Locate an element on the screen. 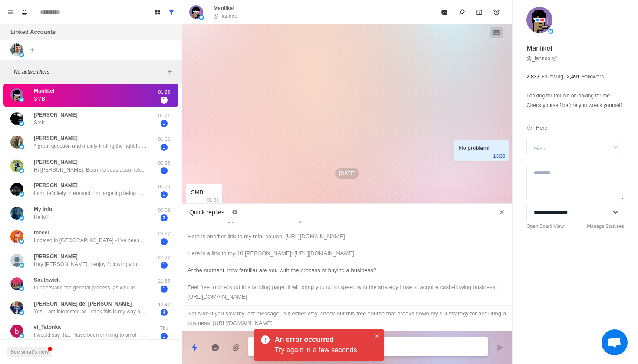 Image resolution: width=638 pixels, height=364 pixels. button: Quick replies is located at coordinates (194, 348).